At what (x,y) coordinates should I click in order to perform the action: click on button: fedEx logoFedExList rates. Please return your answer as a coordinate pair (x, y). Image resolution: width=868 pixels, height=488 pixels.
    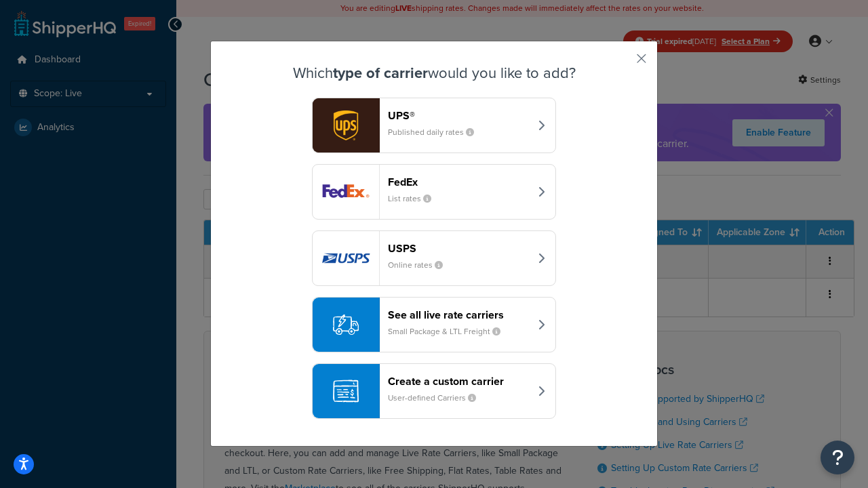
    Looking at the image, I should click on (434, 192).